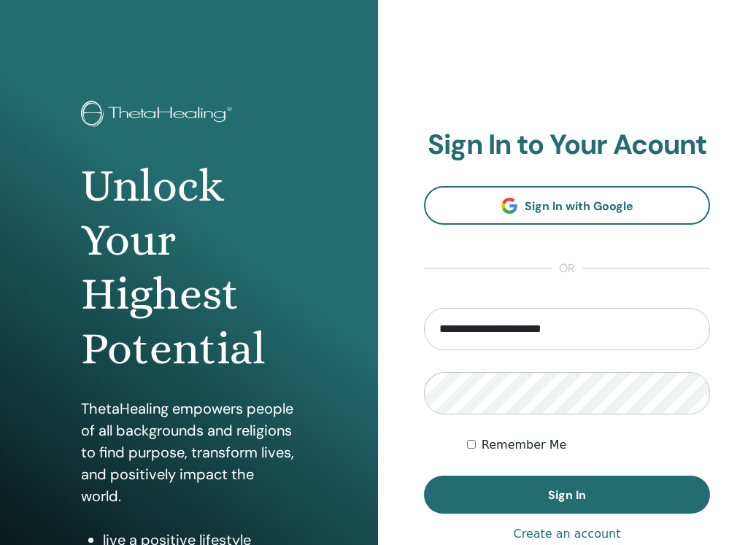 The width and height of the screenshot is (756, 545). What do you see at coordinates (567, 495) in the screenshot?
I see `button: Sign In` at bounding box center [567, 495].